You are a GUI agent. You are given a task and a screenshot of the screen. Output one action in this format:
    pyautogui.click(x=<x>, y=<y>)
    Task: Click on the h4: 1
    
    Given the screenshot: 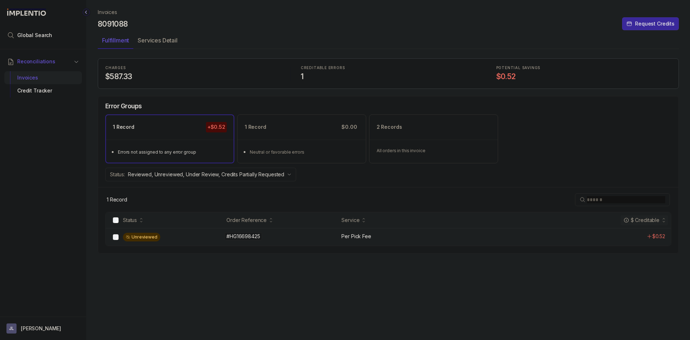 What is the action you would take?
    pyautogui.click(x=388, y=77)
    